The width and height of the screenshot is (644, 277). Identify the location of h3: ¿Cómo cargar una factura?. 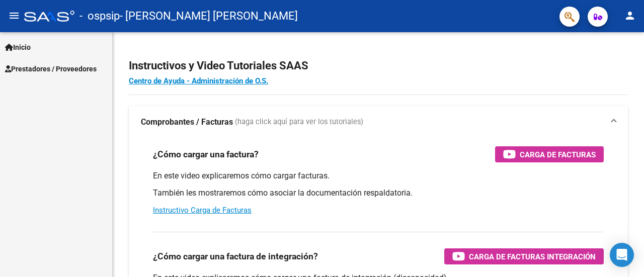
(206, 155).